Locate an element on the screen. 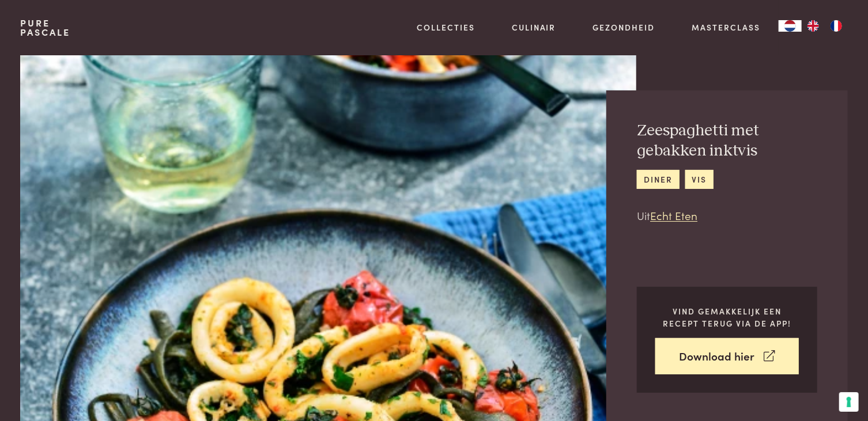 Image resolution: width=868 pixels, height=421 pixels. a: vis is located at coordinates (699, 179).